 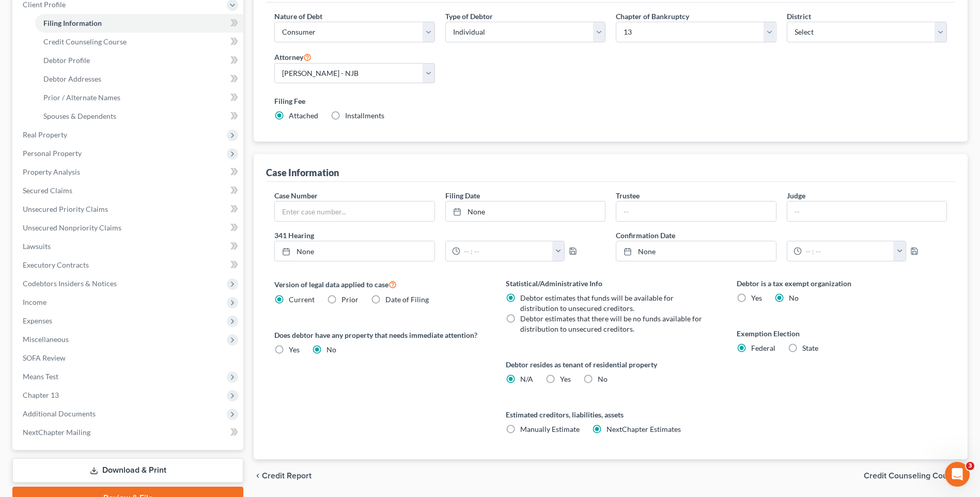 I want to click on a: Property Analysis, so click(x=129, y=172).